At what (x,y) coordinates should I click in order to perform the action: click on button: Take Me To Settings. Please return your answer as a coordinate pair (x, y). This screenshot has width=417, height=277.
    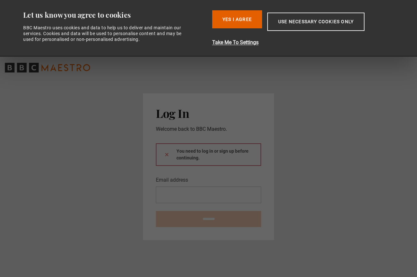
    Looking at the image, I should click on (305, 43).